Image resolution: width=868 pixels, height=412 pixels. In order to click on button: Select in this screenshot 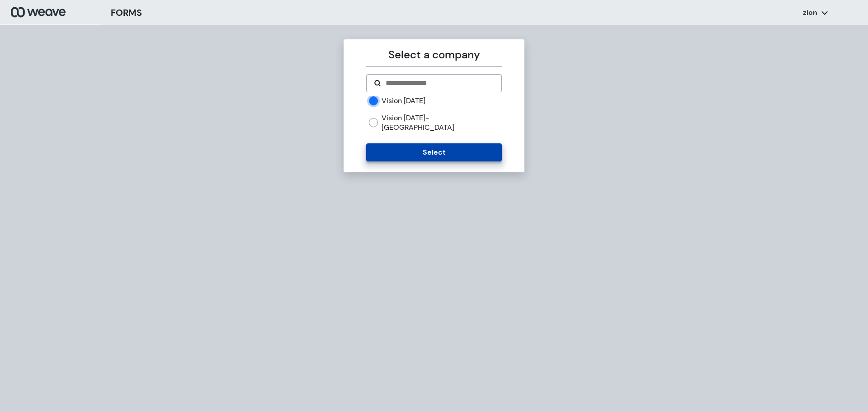, I will do `click(433, 152)`.